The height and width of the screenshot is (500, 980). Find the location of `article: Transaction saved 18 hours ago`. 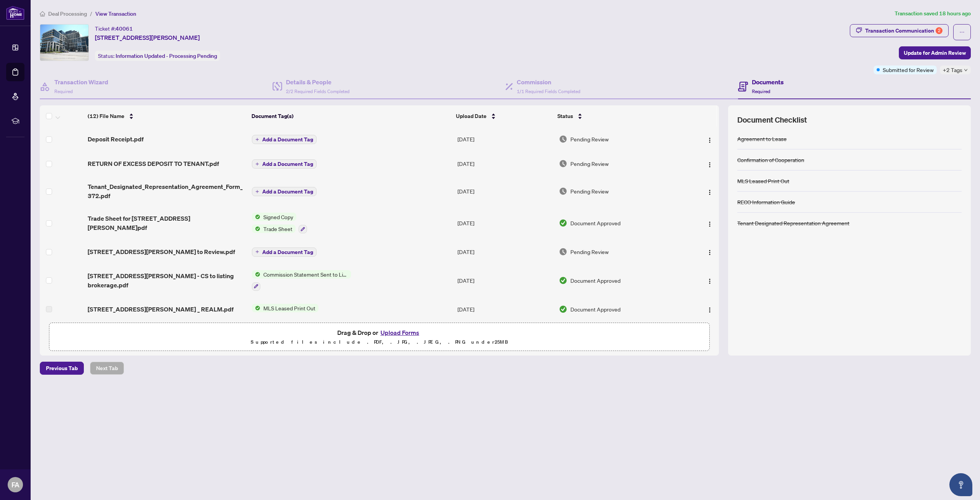

article: Transaction saved 18 hours ago is located at coordinates (933, 14).